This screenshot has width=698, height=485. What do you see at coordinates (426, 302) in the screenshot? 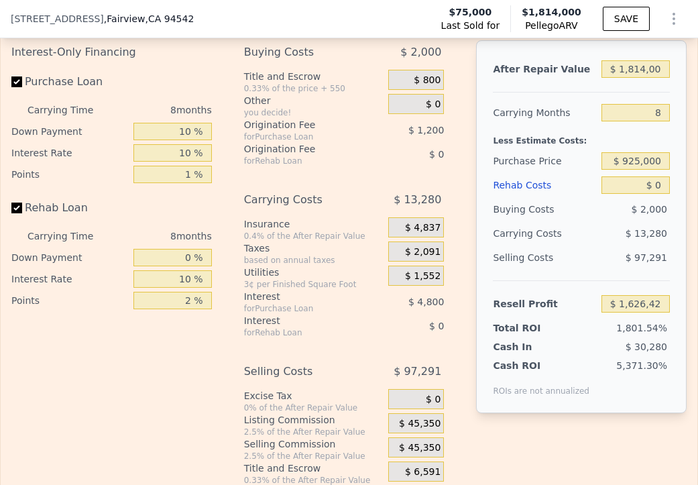
I see `span: $ 4,800` at bounding box center [426, 302].